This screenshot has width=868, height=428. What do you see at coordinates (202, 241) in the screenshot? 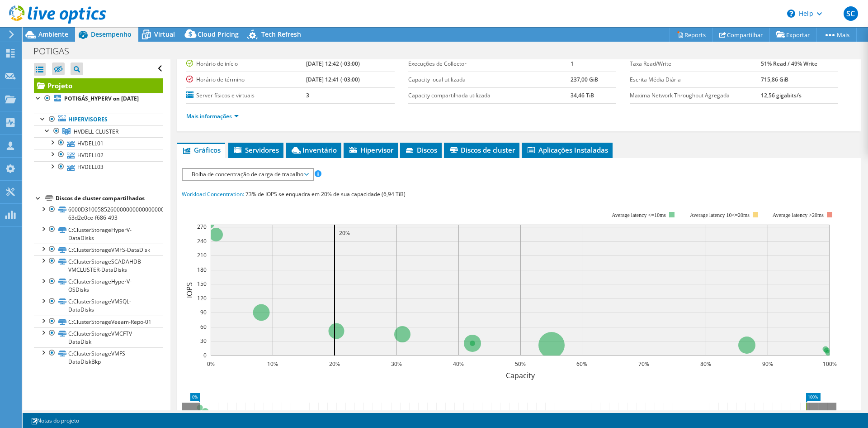
I see `text: 240` at bounding box center [202, 241].